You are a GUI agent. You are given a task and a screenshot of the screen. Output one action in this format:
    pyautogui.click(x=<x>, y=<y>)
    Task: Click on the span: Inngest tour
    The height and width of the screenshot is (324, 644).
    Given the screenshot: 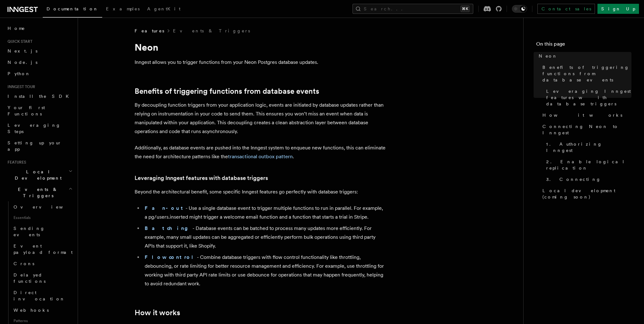 What is the action you would take?
    pyautogui.click(x=20, y=87)
    